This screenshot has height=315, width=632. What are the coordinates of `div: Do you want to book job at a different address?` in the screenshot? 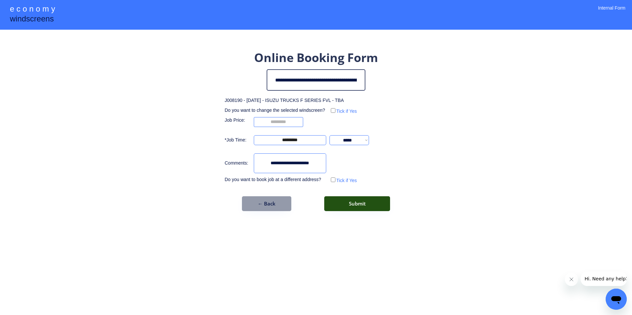 It's located at (276, 180).